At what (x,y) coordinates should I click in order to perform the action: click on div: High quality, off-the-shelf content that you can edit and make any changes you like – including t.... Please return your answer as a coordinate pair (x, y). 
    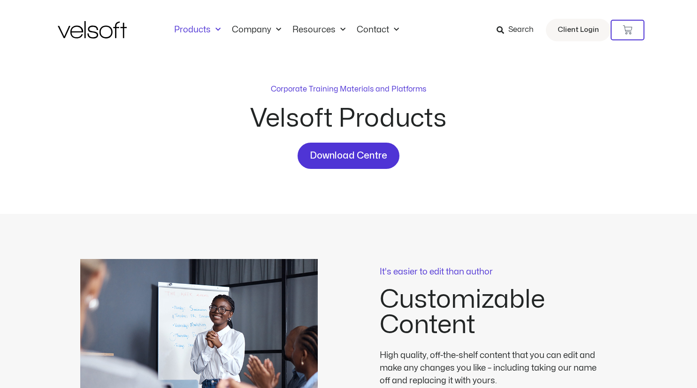
    Looking at the image, I should click on (492, 368).